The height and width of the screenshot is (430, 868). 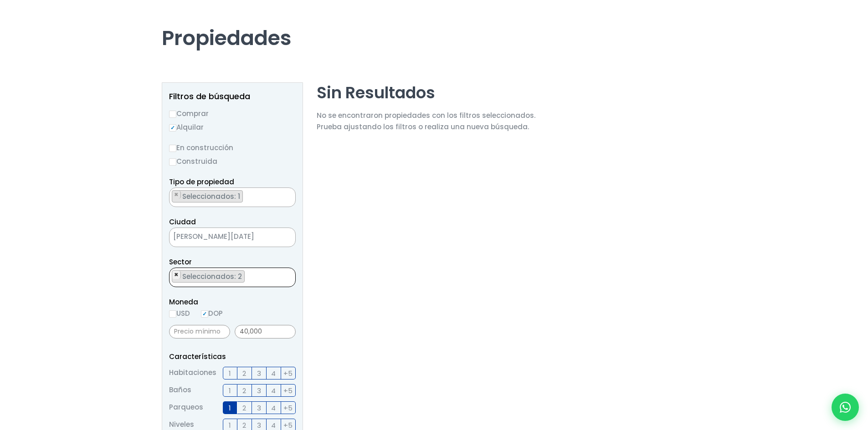 What do you see at coordinates (180, 313) in the screenshot?
I see `label: USD` at bounding box center [180, 313].